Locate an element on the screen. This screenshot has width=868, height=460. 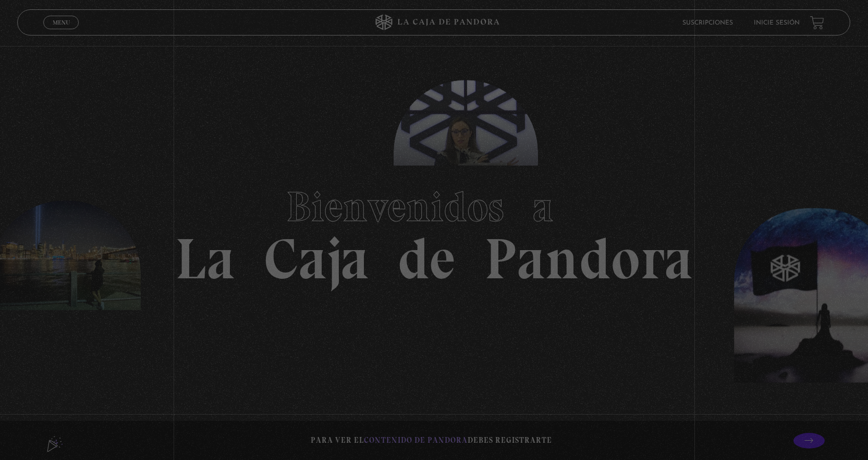
a: Inicie sesión is located at coordinates (777, 22).